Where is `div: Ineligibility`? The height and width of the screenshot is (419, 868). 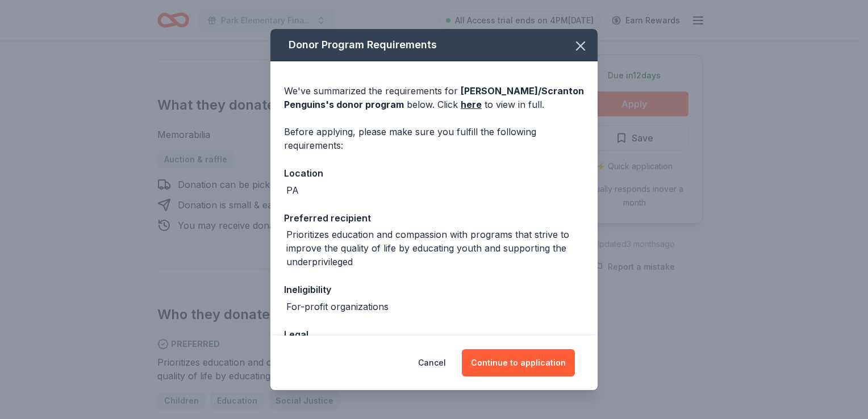 div: Ineligibility is located at coordinates (434, 290).